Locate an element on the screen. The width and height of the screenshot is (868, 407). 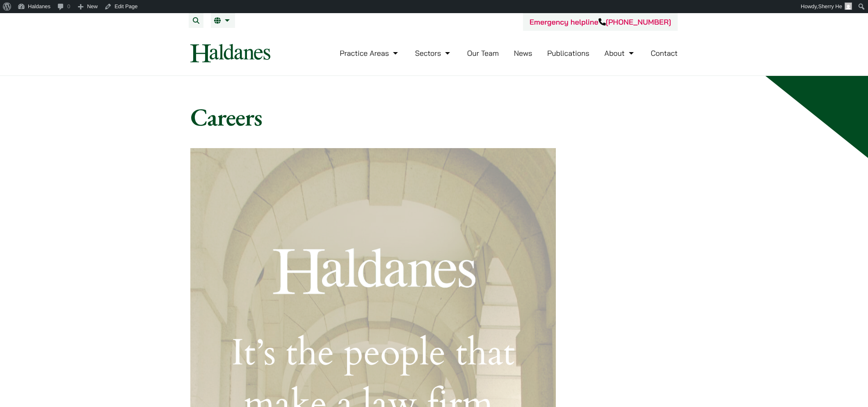
a: News is located at coordinates (523, 53).